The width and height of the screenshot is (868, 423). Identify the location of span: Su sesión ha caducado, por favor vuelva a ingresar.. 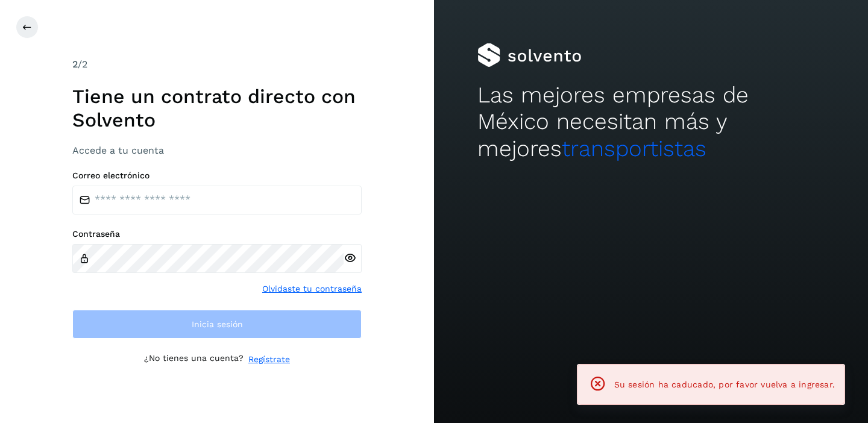
(725, 384).